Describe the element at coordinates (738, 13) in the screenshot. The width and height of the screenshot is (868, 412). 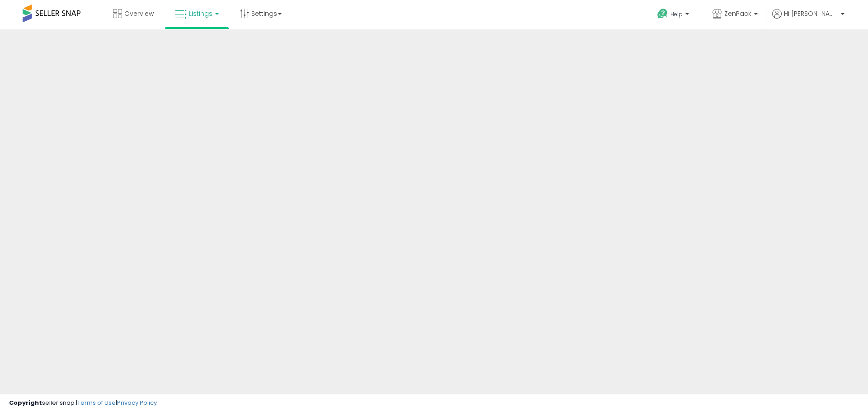
I see `span: ZenPack` at that location.